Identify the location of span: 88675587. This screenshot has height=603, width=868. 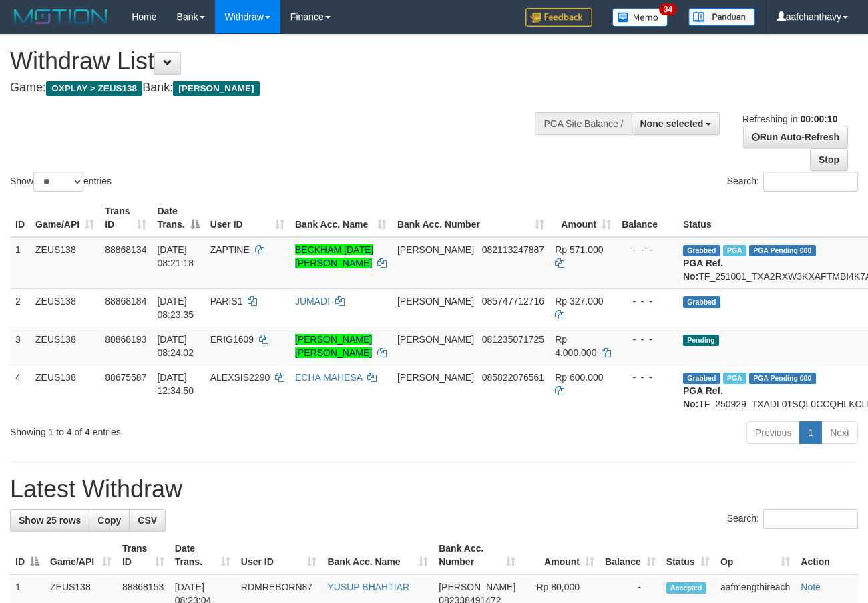
(126, 378).